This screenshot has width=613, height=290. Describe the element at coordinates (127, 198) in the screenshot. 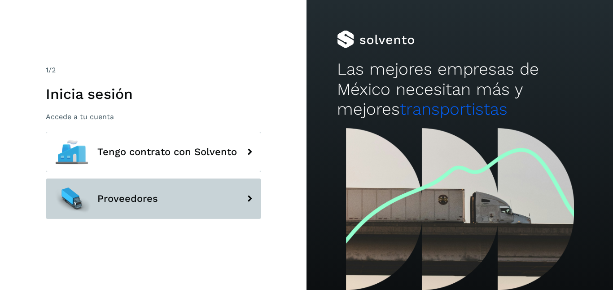

I see `span: Proveedores` at that location.